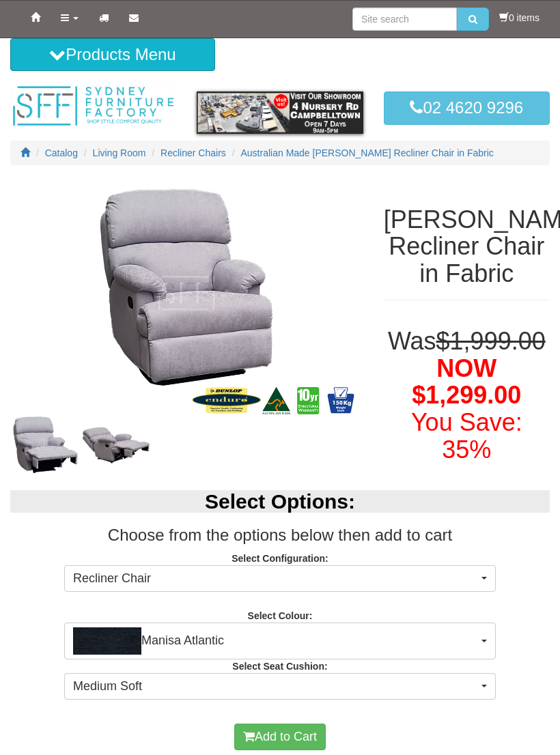  I want to click on span: Manisa Atlantic, so click(275, 641).